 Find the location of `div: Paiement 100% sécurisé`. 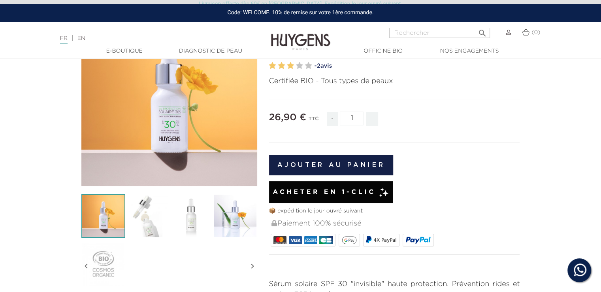

div: Paiement 100% sécurisé is located at coordinates (395, 223).